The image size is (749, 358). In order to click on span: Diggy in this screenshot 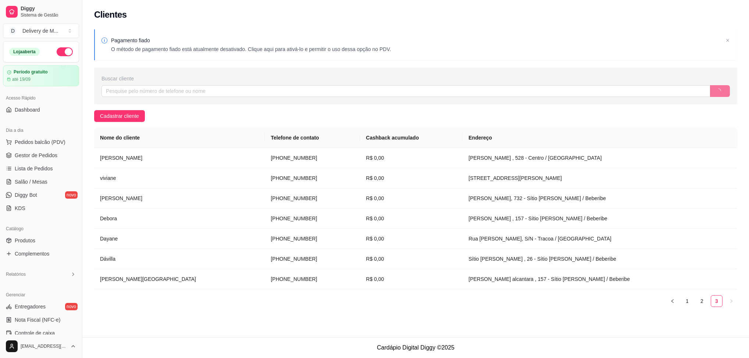, I will do `click(48, 9)`.